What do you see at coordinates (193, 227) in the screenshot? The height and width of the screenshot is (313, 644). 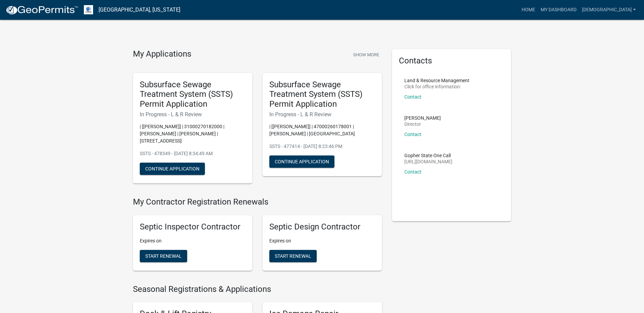 I see `h5: Septic Inspector Contractor` at bounding box center [193, 227].